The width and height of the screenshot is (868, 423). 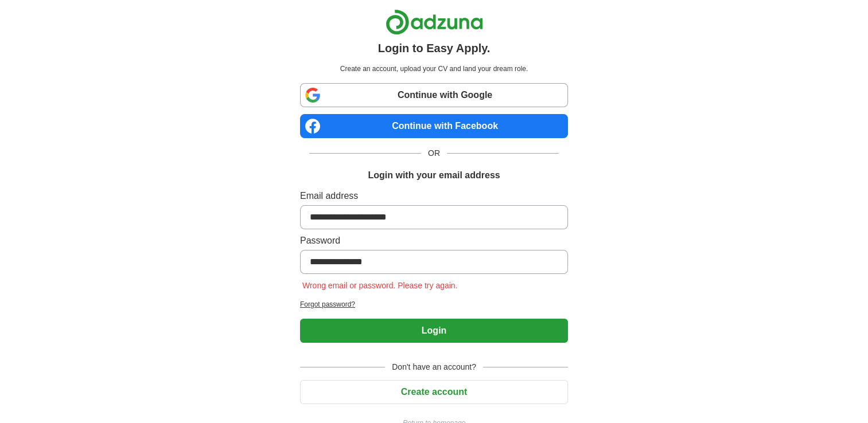 What do you see at coordinates (434, 392) in the screenshot?
I see `a: Create account` at bounding box center [434, 392].